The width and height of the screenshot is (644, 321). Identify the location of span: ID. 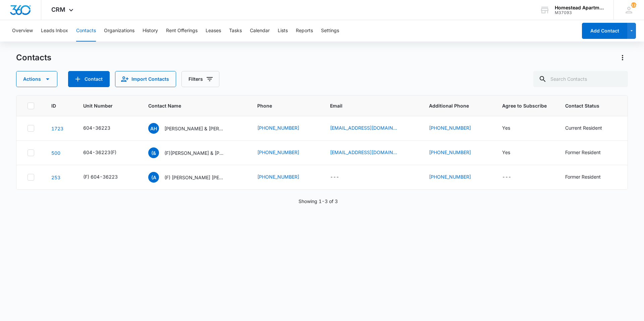
(54, 106).